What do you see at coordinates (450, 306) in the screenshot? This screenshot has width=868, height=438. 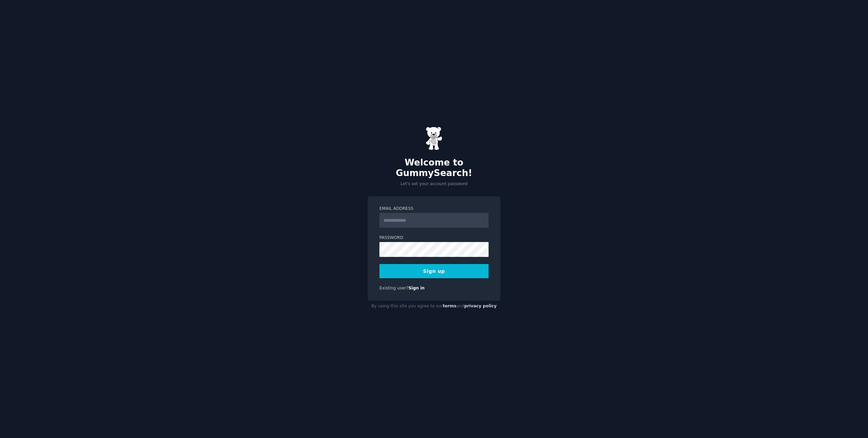 I see `a: terms` at bounding box center [450, 306].